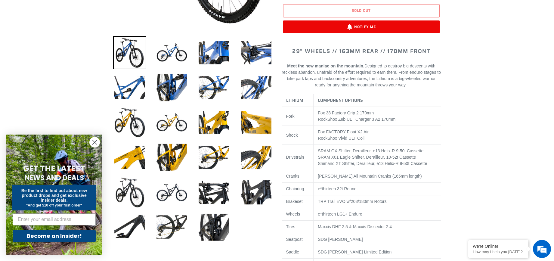  What do you see at coordinates (11, 38) in the screenshot?
I see `div: Navigation go back` at bounding box center [11, 38].